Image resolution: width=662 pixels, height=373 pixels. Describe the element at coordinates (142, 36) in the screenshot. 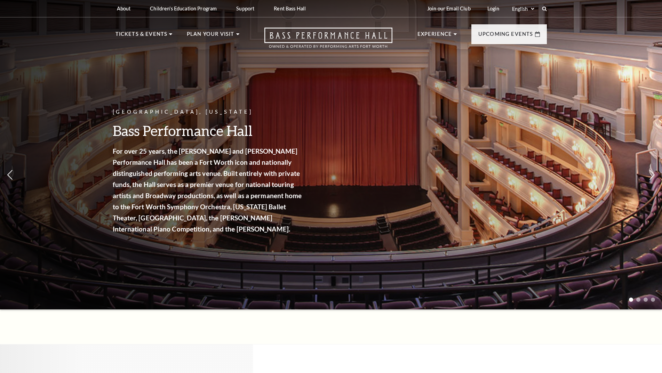

I see `p: Tickets & Events` at that location.